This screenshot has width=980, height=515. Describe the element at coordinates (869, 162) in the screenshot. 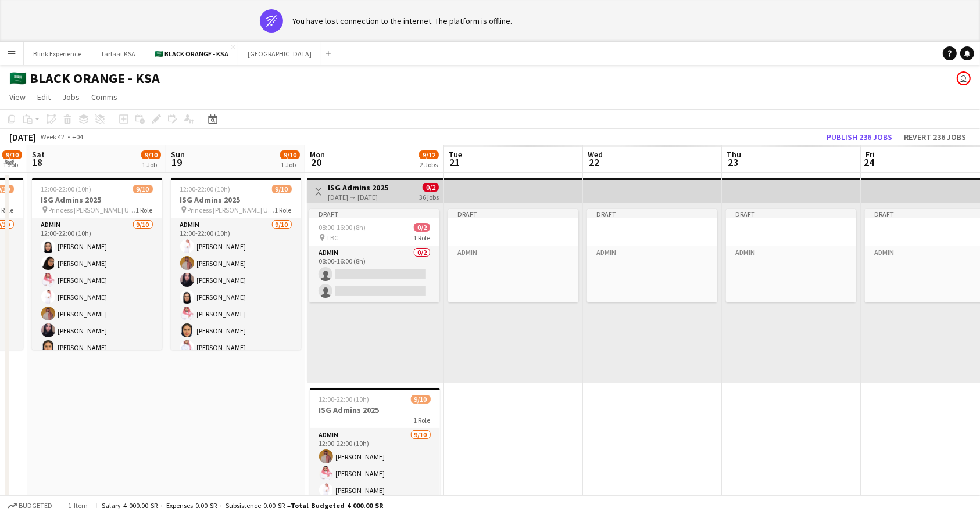

I see `span: 24` at that location.